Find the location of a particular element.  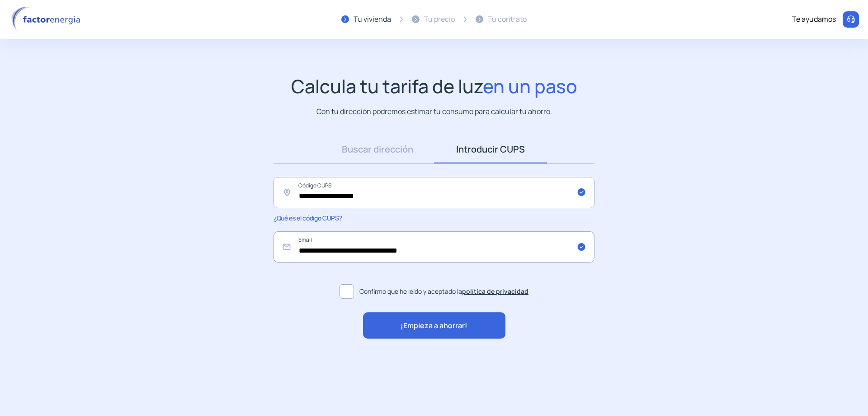

div: Tu precio is located at coordinates (439, 19).